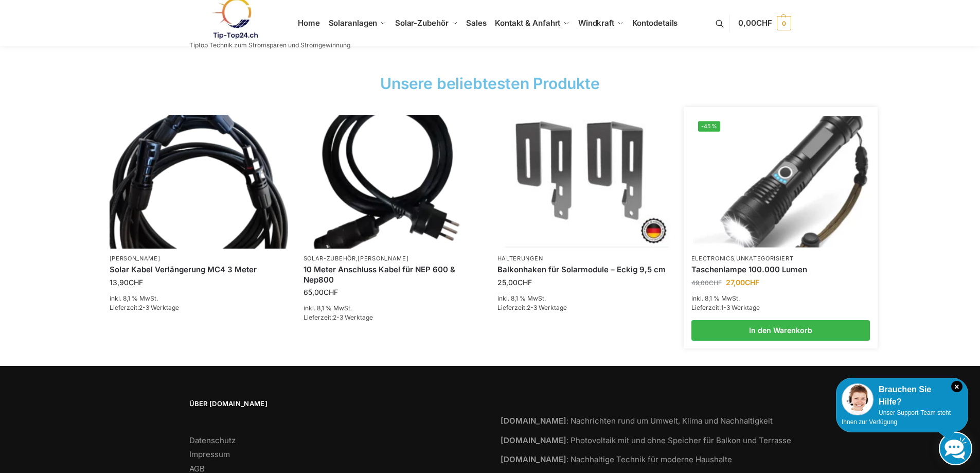 This screenshot has height=473, width=980. I want to click on a: Balkonhaken für Solarmodule – Eckig 9,5 cm, so click(587, 270).